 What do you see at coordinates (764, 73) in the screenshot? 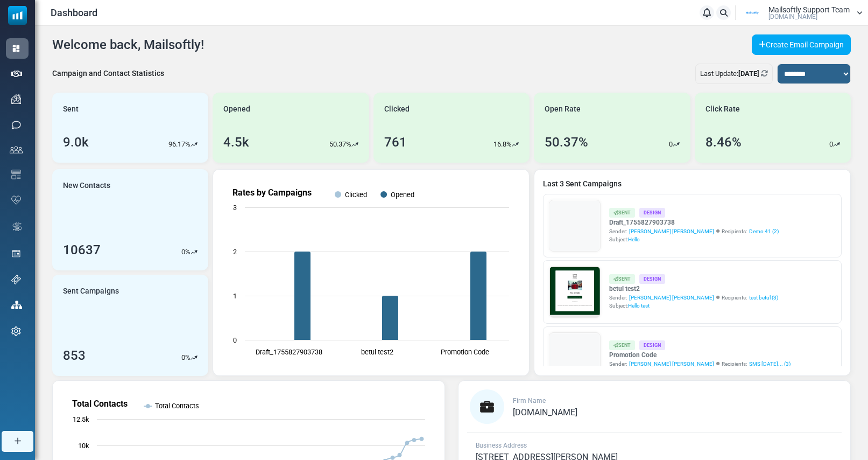
I see `a: Refresh Stats` at bounding box center [764, 73].